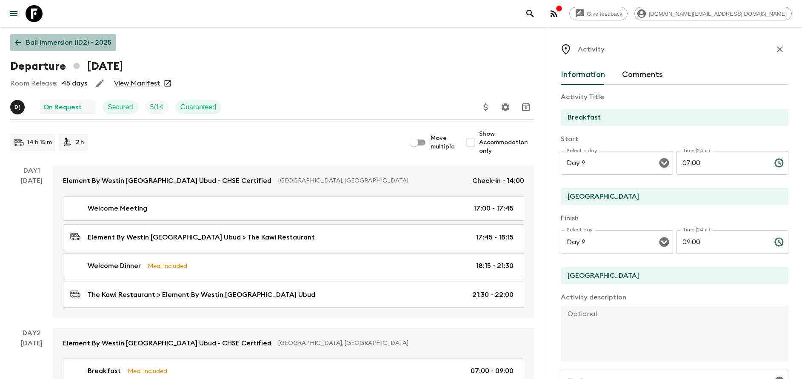  I want to click on button: Settings, so click(506, 107).